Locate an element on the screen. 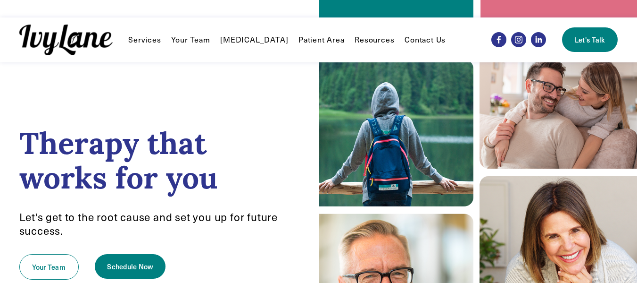  a: Facebook is located at coordinates (499, 40).